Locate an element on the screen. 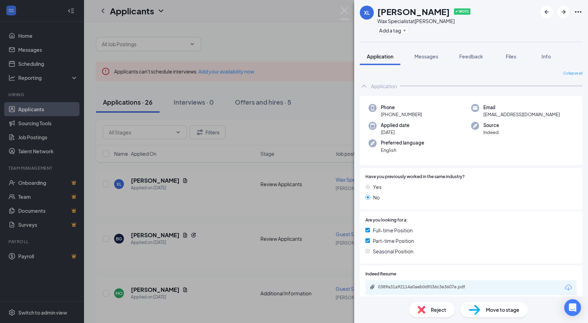 The image size is (588, 323). span: Phone is located at coordinates (401, 107).